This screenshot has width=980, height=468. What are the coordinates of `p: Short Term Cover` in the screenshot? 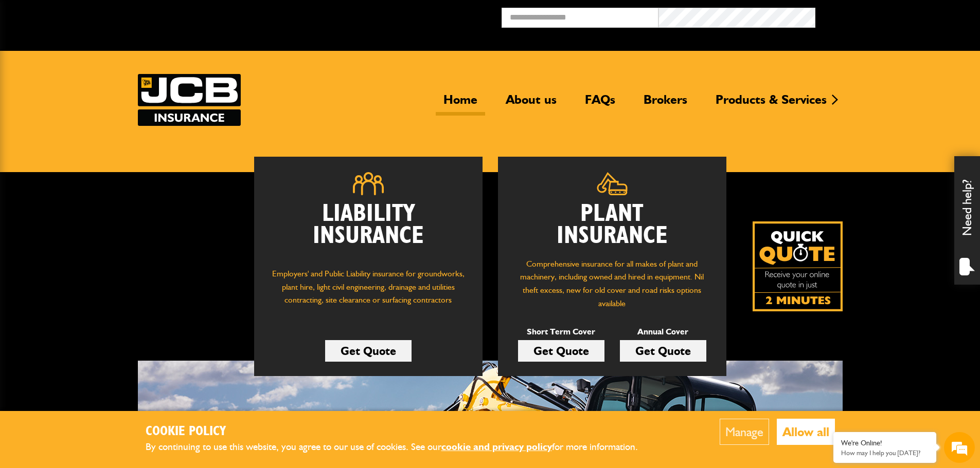 It's located at (561, 332).